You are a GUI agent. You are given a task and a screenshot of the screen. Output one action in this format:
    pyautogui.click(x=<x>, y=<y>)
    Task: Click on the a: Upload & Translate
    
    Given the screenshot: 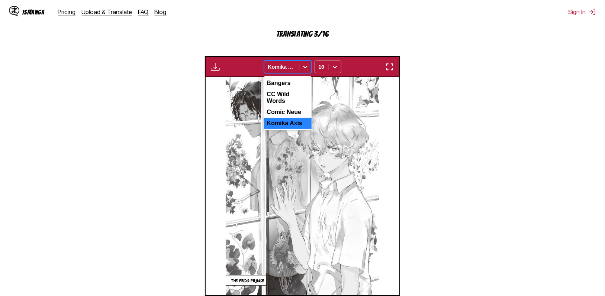 What is the action you would take?
    pyautogui.click(x=107, y=12)
    